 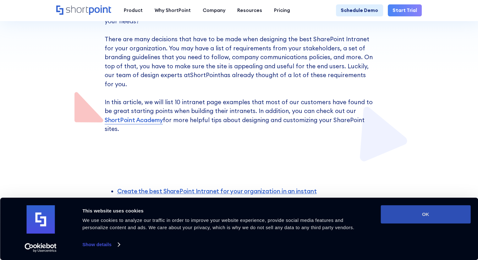 What do you see at coordinates (84, 10) in the screenshot?
I see `a: Home` at bounding box center [84, 10].